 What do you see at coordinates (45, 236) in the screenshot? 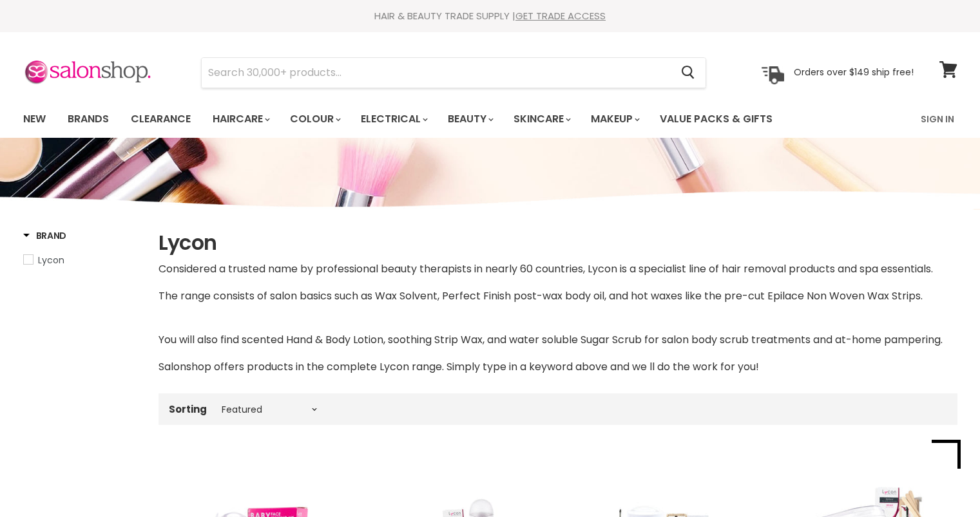
I see `h3: Brand` at bounding box center [45, 236].